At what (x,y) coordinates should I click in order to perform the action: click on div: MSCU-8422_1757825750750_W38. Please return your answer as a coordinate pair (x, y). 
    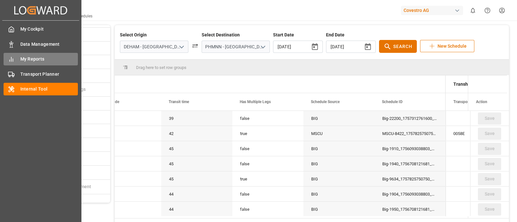
    Looking at the image, I should click on (410, 134).